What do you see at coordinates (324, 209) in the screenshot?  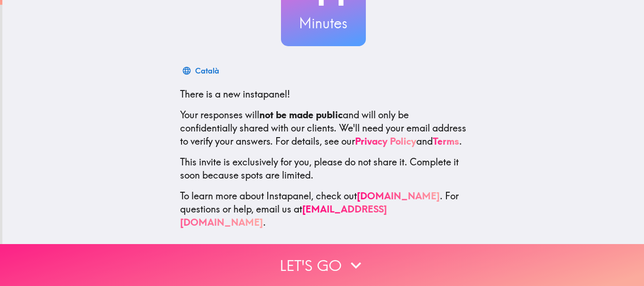 I see `p: To learn more about Instapanel, check out . For questions or help, email us at .` at bounding box center [324, 209].